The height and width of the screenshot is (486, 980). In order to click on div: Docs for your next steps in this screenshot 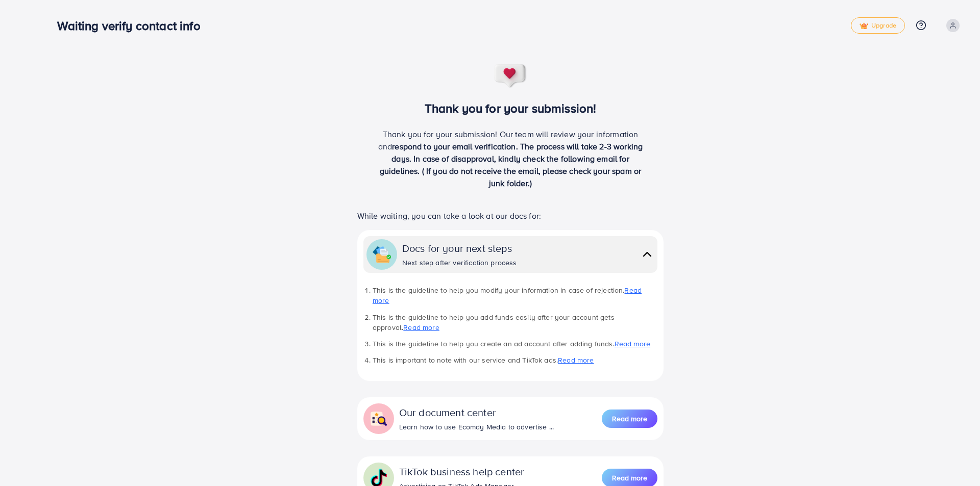, I will do `click(459, 248)`.